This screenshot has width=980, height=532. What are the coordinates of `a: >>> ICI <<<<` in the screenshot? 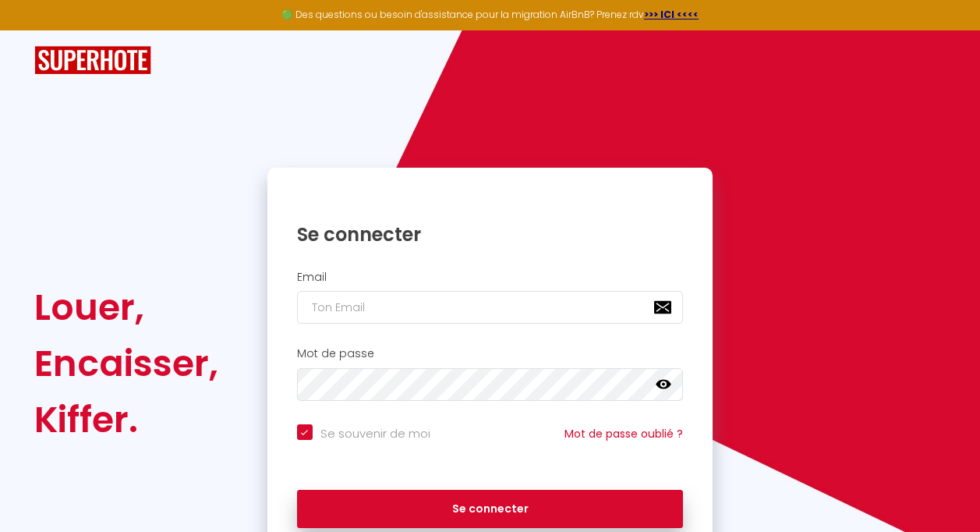 It's located at (671, 14).